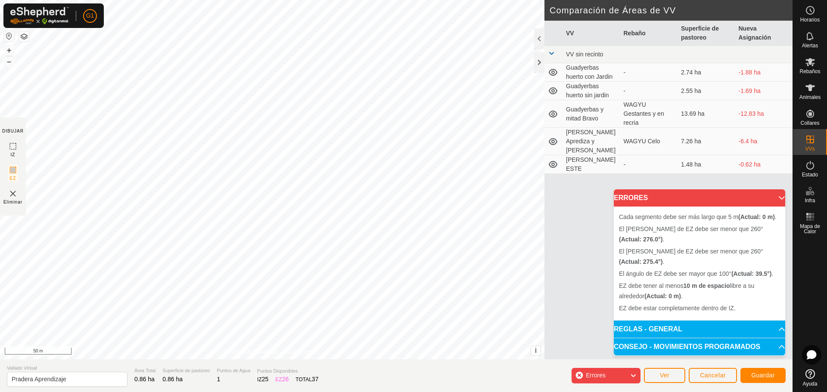 This screenshot has height=392, width=827. I want to click on span: G1, so click(90, 16).